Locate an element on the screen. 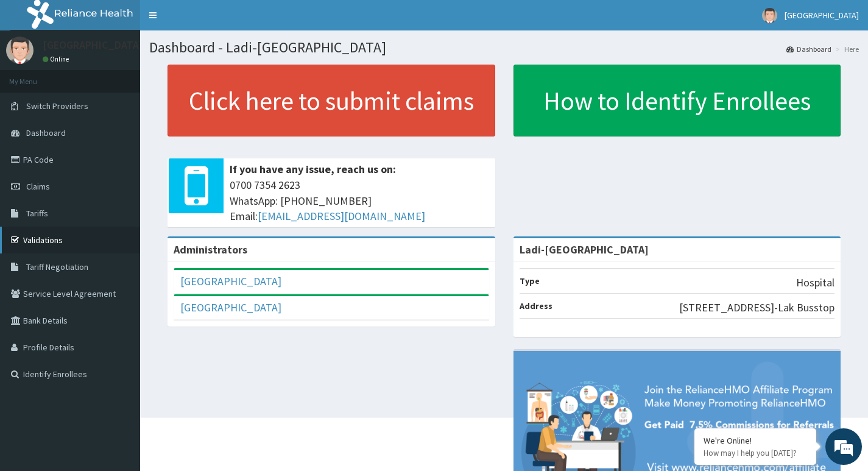 The image size is (868, 471). span: Tariffs is located at coordinates (37, 213).